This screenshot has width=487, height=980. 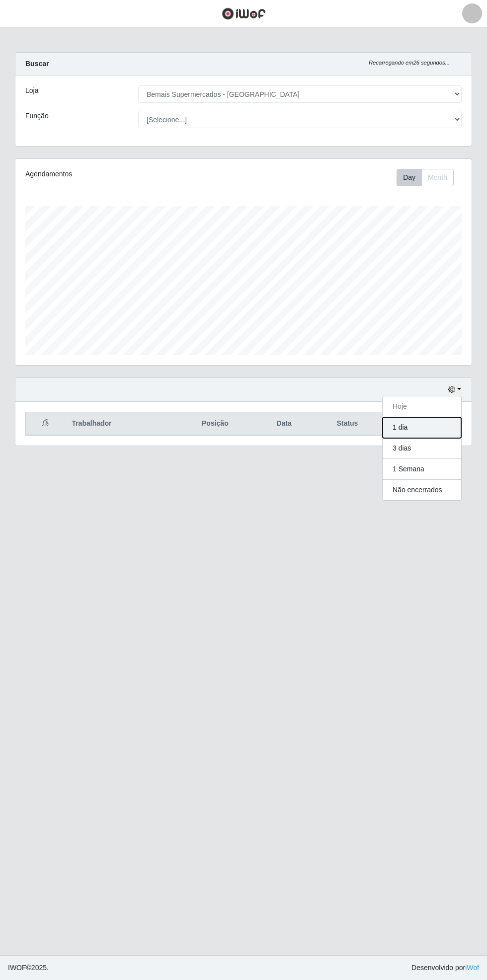 What do you see at coordinates (422, 406) in the screenshot?
I see `button: Hoje` at bounding box center [422, 406].